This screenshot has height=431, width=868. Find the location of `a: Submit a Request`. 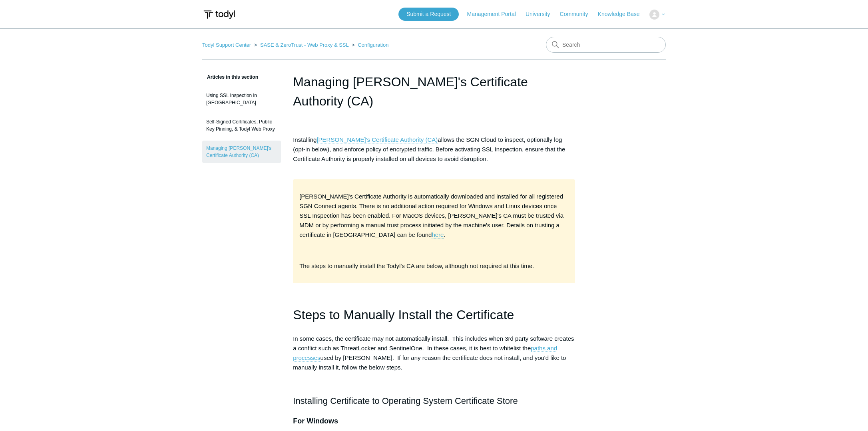

a: Submit a Request is located at coordinates (428, 14).